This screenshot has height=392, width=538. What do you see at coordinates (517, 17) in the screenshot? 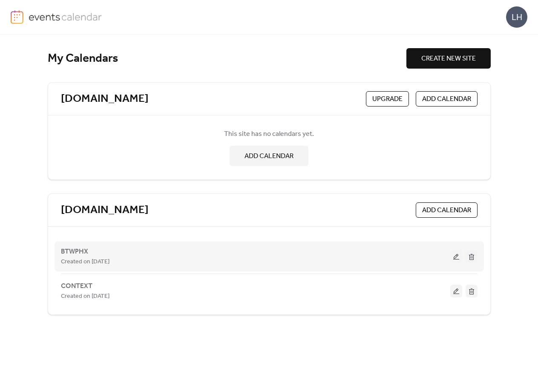
I see `div: LH` at bounding box center [517, 17].